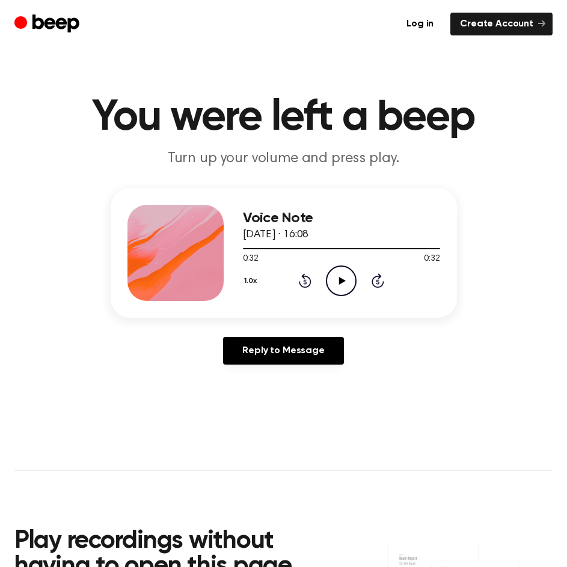 This screenshot has height=567, width=567. Describe the element at coordinates (252, 281) in the screenshot. I see `button: 1.0x` at that location.